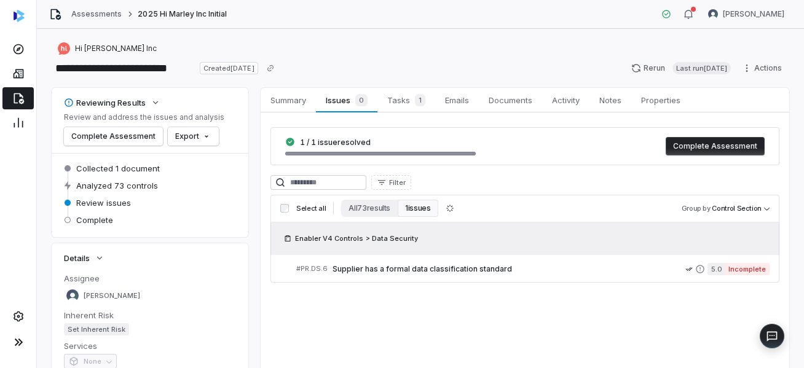  Describe the element at coordinates (311, 208) in the screenshot. I see `span: Select all` at that location.